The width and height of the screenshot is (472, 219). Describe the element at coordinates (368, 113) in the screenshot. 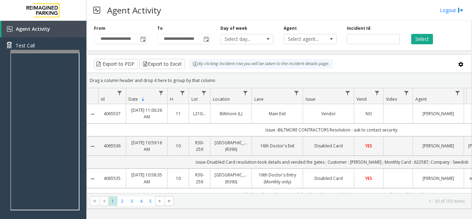

I see `span: NO` at that location.